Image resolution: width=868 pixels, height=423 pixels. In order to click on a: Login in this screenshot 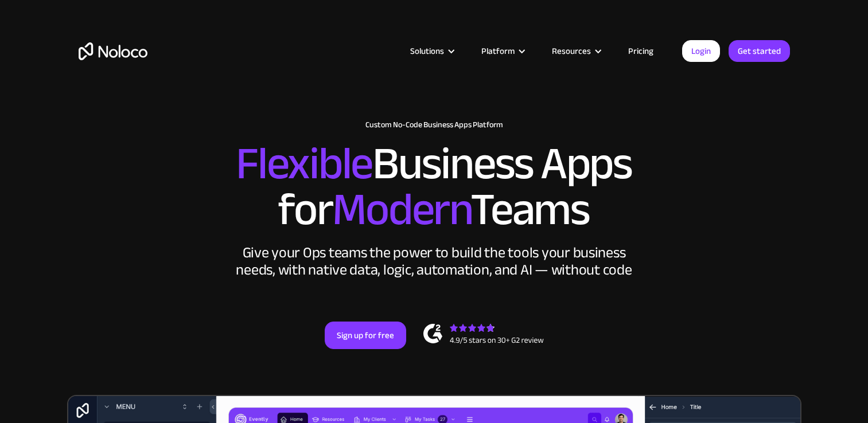, I will do `click(702, 51)`.